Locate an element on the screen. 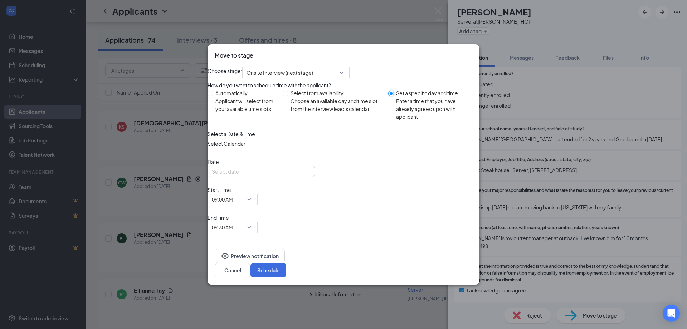 The height and width of the screenshot is (329, 687). div: Applicant will select from your available time slots is located at coordinates (246, 105).